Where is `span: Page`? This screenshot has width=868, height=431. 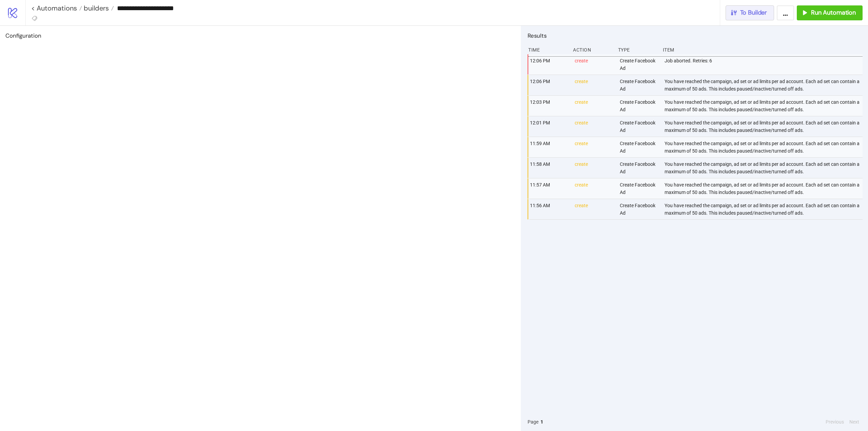
span: Page is located at coordinates (533, 422).